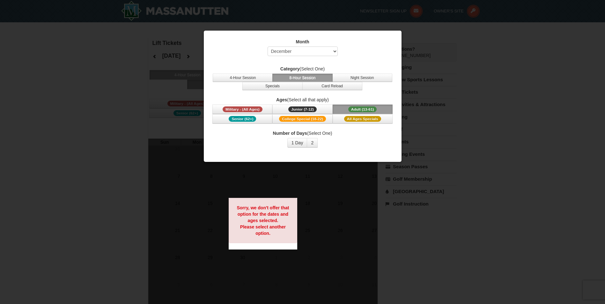  Describe the element at coordinates (263, 221) in the screenshot. I see `strong: Sorry, we don't offer that option for the dates and ages selected. Please select another option.` at that location.